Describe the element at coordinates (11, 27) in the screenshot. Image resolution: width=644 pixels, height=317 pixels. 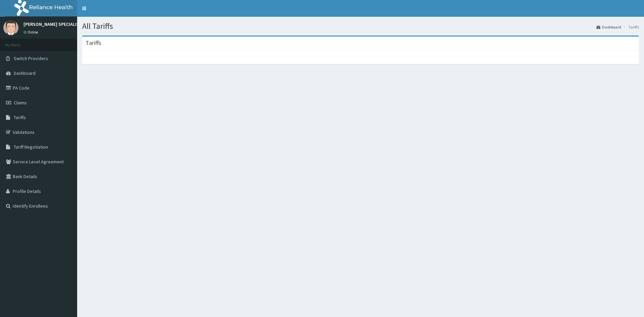
I see `img: User Image` at that location.